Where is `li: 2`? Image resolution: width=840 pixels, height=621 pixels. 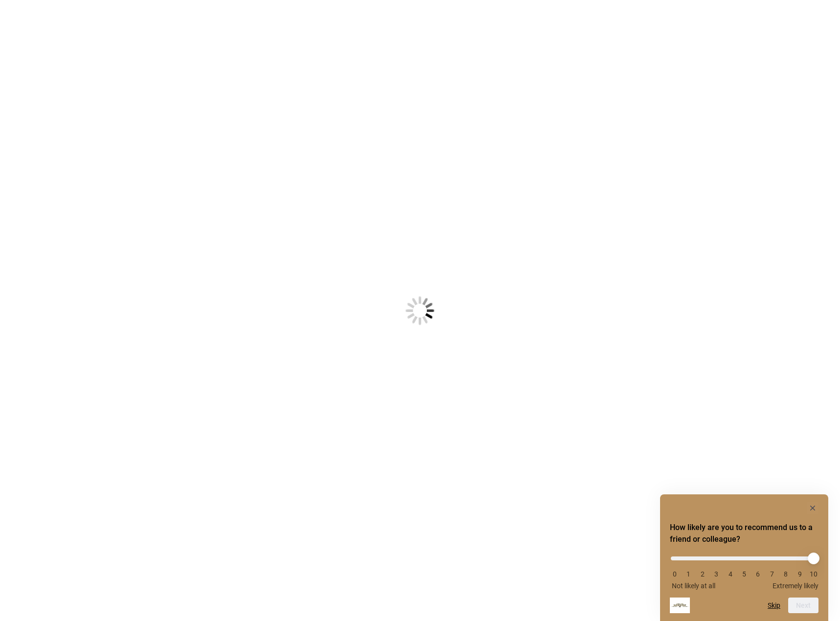 li: 2 is located at coordinates (702, 574).